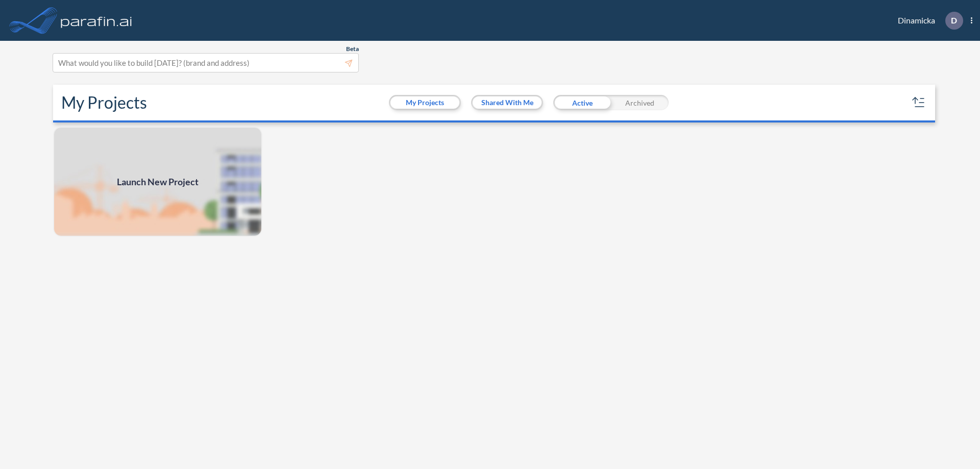 The height and width of the screenshot is (469, 980). I want to click on div: Active, so click(582, 102).